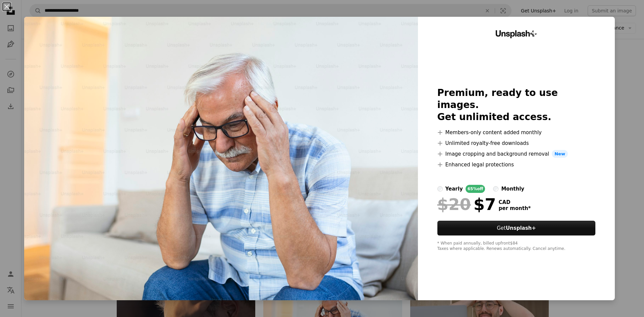 The width and height of the screenshot is (644, 317). What do you see at coordinates (521, 228) in the screenshot?
I see `strong: Unsplash+` at bounding box center [521, 228].